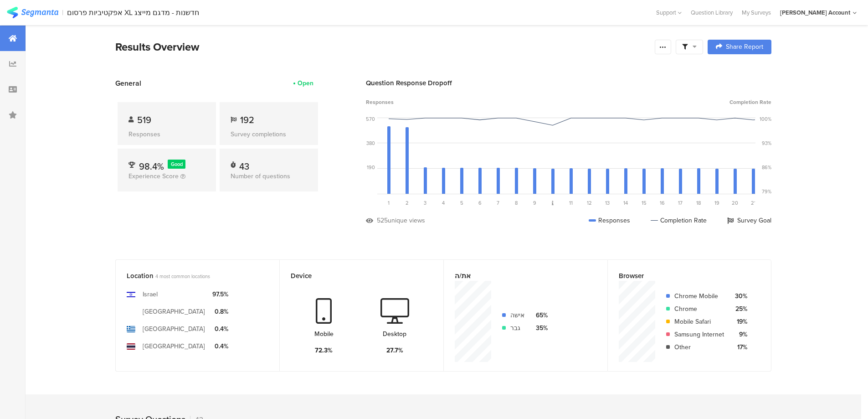 This screenshot has width=868, height=419. Describe the element at coordinates (754, 203) in the screenshot. I see `span: 21` at that location.